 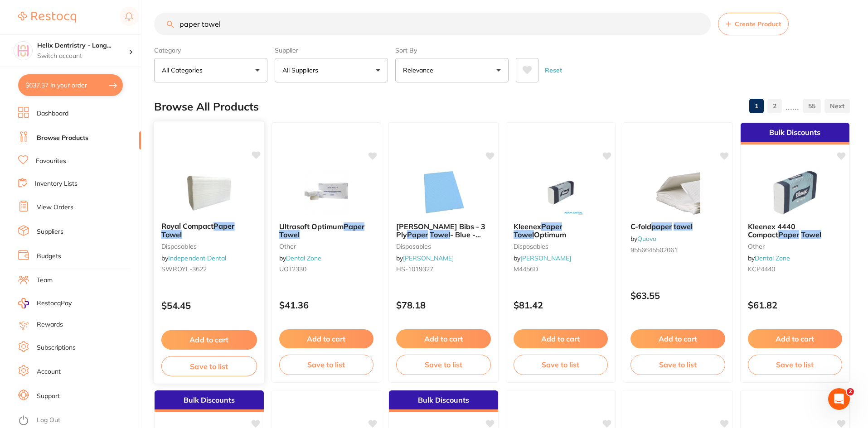 I want to click on a: View Orders, so click(x=55, y=208).